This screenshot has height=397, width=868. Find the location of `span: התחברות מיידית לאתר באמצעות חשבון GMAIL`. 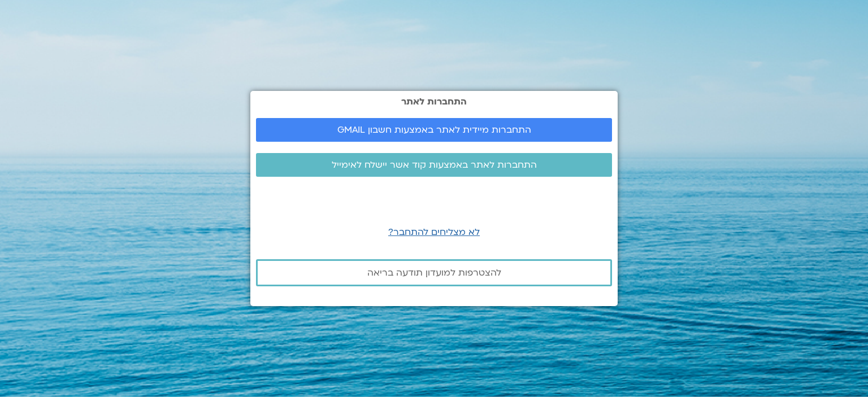

span: התחברות מיידית לאתר באמצעות חשבון GMAIL is located at coordinates (434, 130).